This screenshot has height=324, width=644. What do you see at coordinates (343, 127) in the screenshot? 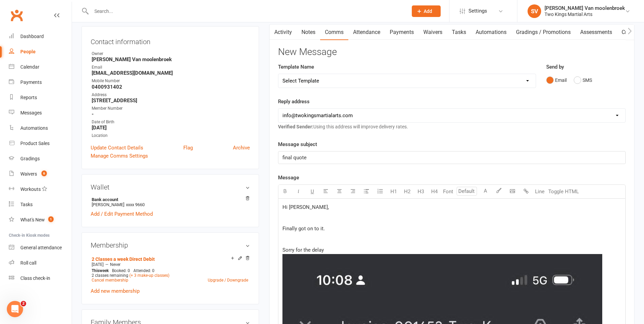
I see `span: Using this address will improve delivery rates.` at bounding box center [343, 127].